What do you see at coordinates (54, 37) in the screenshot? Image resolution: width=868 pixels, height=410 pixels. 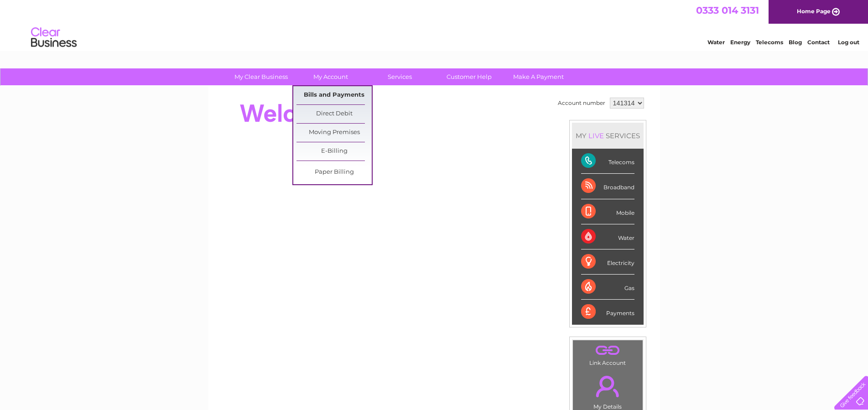 I see `img: logo.png` at bounding box center [54, 37].